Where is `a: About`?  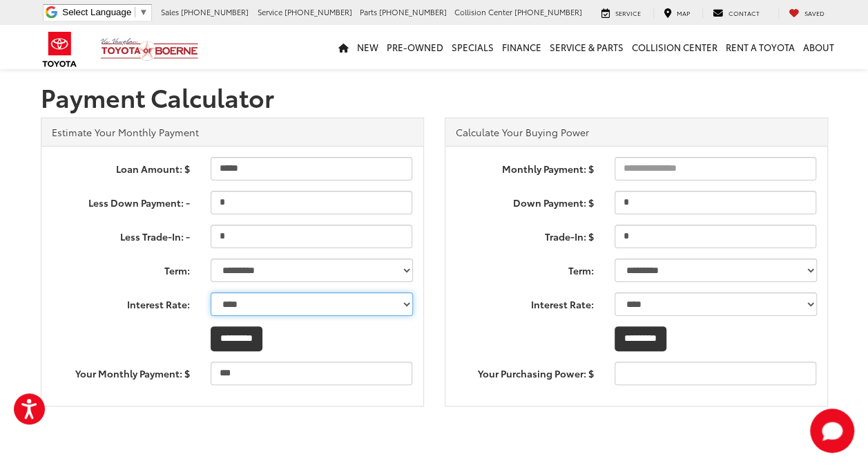
a: About is located at coordinates (818, 47).